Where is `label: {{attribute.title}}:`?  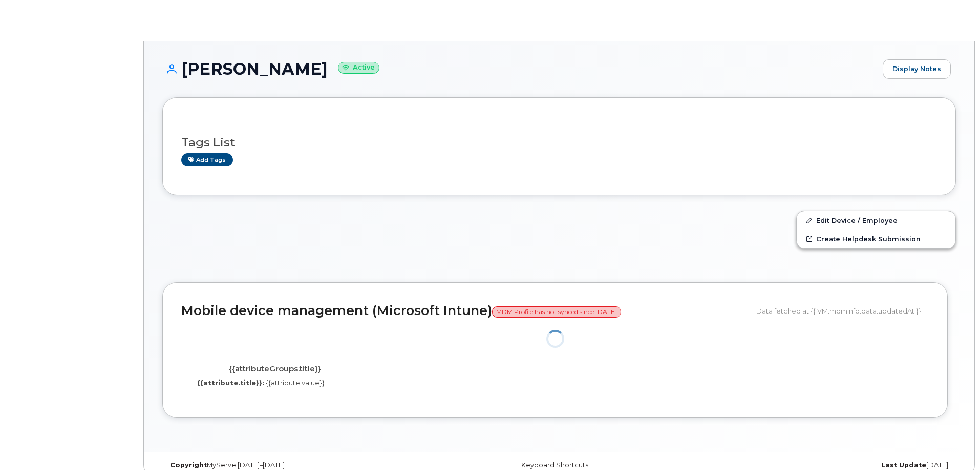
label: {{attribute.title}}: is located at coordinates (231, 383).